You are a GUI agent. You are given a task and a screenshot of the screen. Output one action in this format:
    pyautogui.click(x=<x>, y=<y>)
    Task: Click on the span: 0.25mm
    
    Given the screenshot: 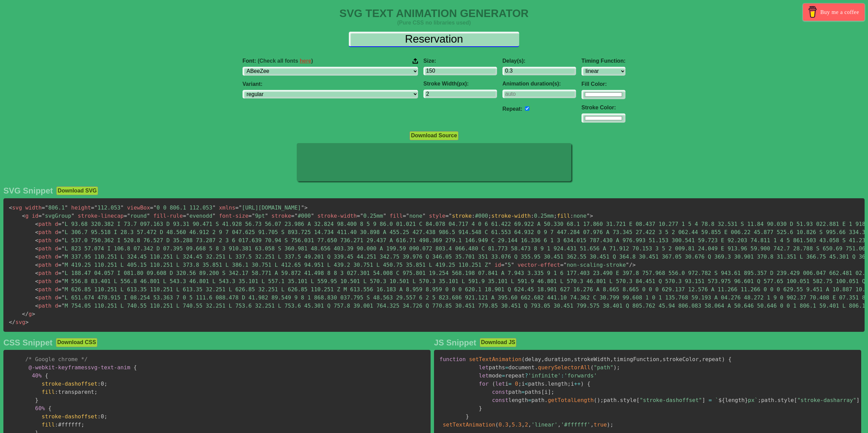 What is the action you would take?
    pyautogui.click(x=371, y=215)
    